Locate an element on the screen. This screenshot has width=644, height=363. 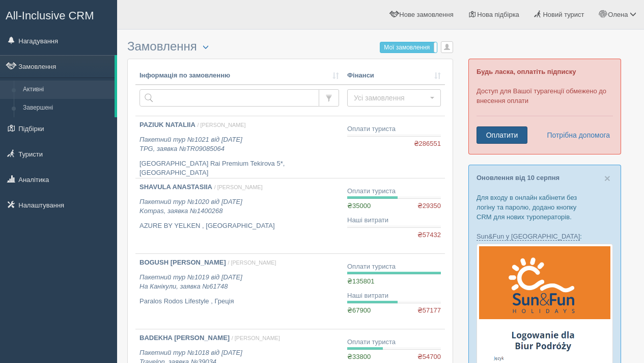
a: Фінанси is located at coordinates (394, 75).